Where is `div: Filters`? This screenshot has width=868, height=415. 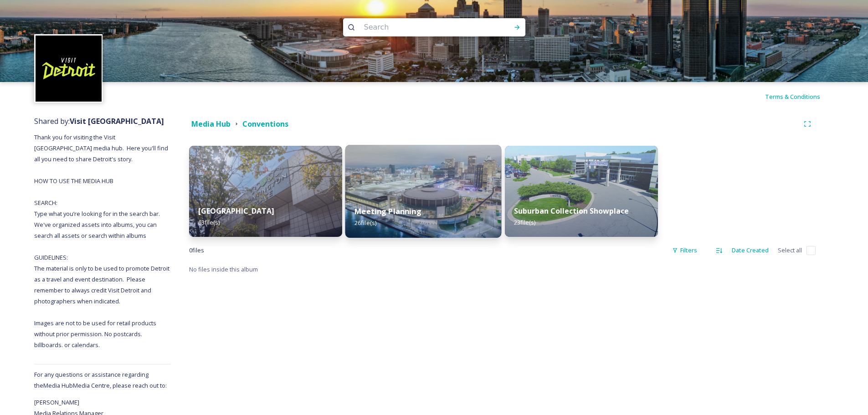 div: Filters is located at coordinates (685, 250).